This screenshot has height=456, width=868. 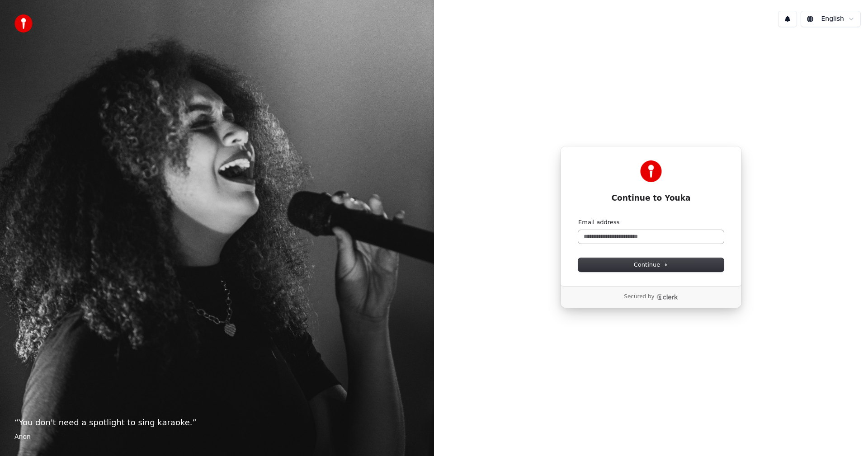 I want to click on a: Clerk logo, so click(x=668, y=297).